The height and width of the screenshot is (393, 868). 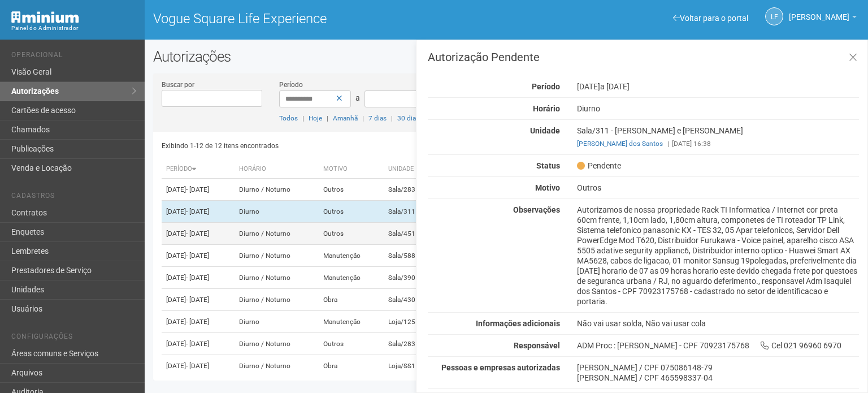 I want to click on a: Voltar para o portal, so click(x=711, y=18).